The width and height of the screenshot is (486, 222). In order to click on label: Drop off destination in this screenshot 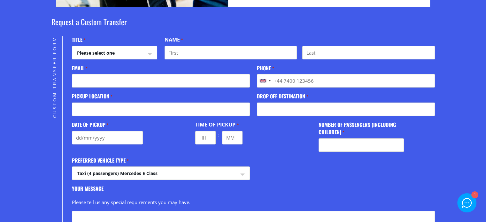, I will do `click(282, 96)`.